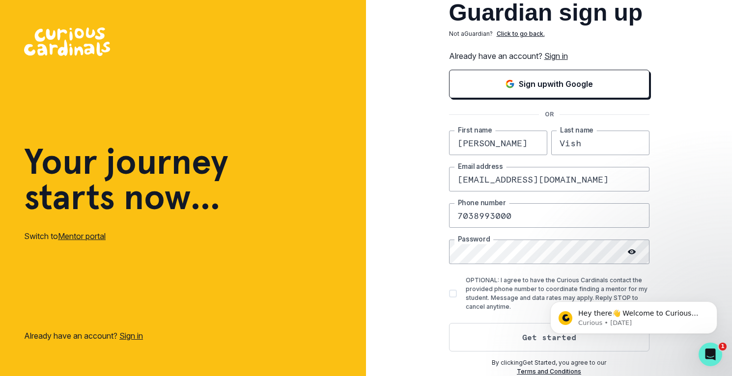  What do you see at coordinates (126, 179) in the screenshot?
I see `h1: Your journey starts now...` at bounding box center [126, 179].